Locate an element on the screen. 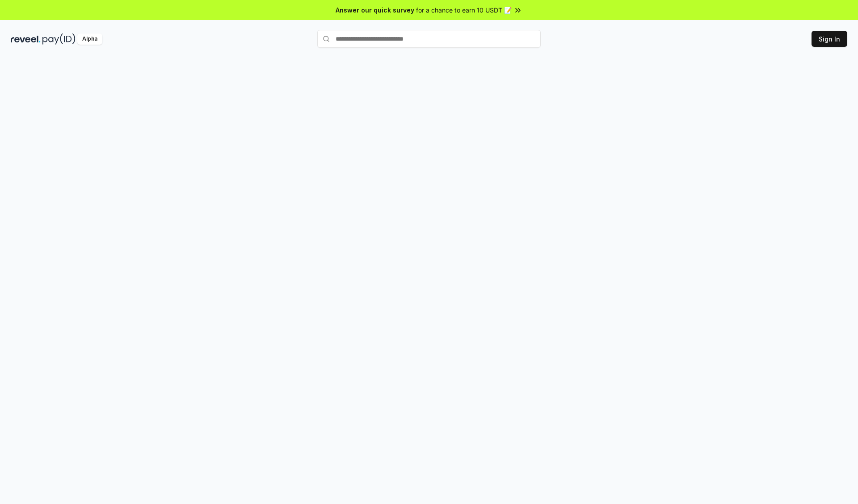  div: Alpha is located at coordinates (90, 39).